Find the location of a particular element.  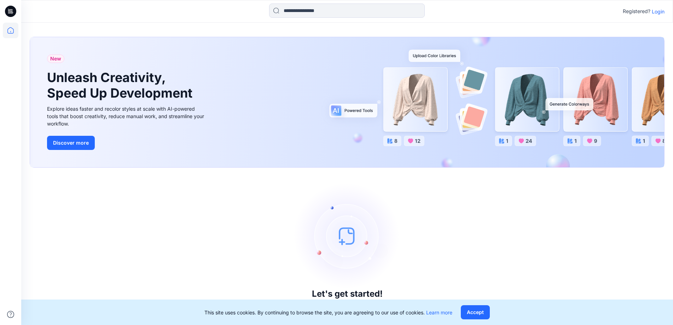

img: empty-state-image.svg is located at coordinates (347, 236).